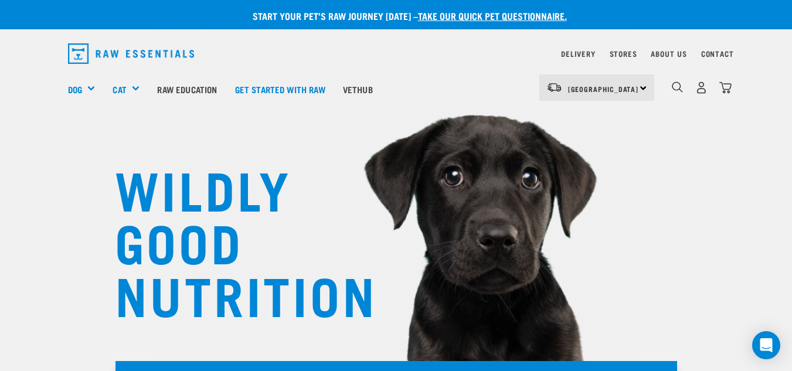 The image size is (792, 371). Describe the element at coordinates (668, 53) in the screenshot. I see `a: About Us` at that location.